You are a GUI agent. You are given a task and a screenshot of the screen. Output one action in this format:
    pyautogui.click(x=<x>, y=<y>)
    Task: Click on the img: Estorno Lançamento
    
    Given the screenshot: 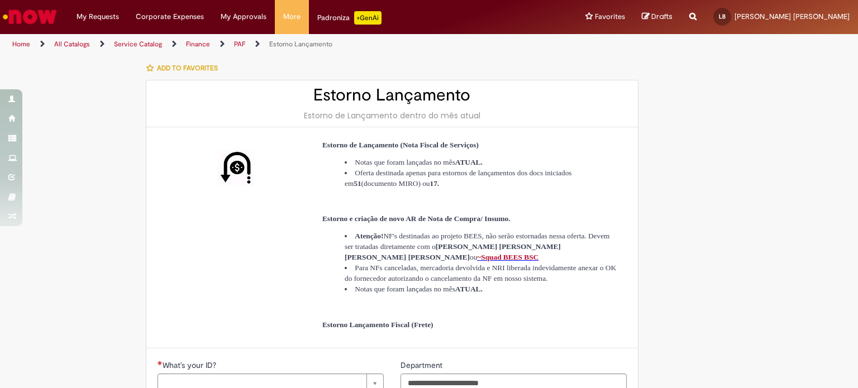 What is the action you would take?
    pyautogui.click(x=236, y=168)
    